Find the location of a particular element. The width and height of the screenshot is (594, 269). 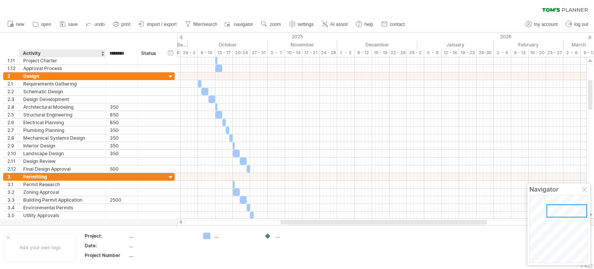

div: 5 - 9 is located at coordinates (432, 53).